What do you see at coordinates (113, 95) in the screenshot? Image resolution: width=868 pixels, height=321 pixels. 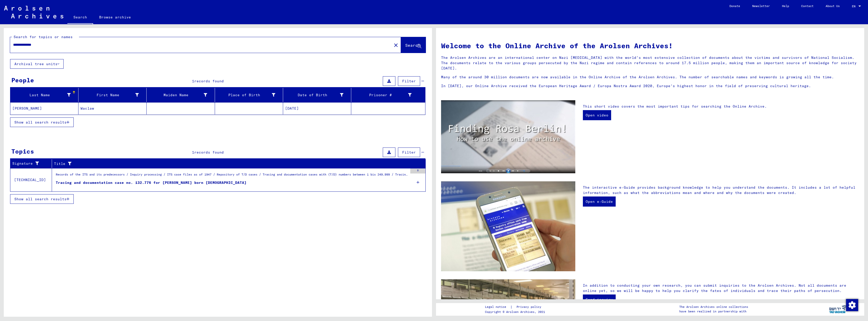 I see `mat-header-cell: First Name` at bounding box center [113, 95].